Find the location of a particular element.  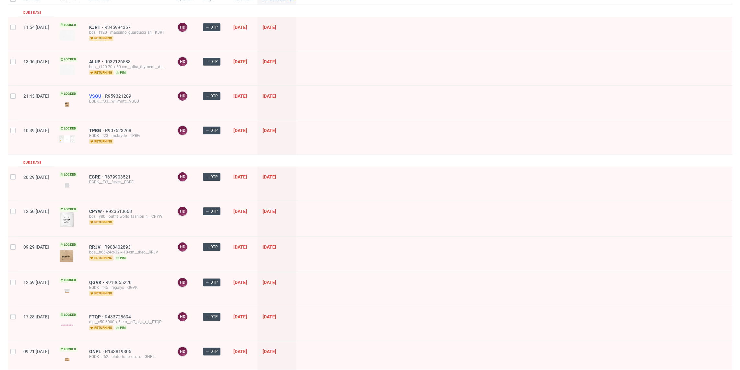

div: EGDK__f45__regalys__QGVK is located at coordinates (128, 287).